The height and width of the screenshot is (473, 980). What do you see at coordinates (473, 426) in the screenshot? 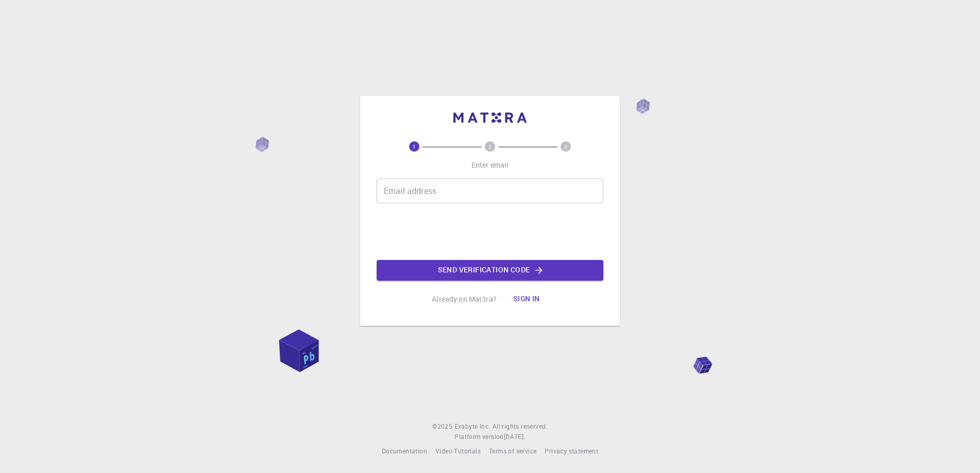
I see `a: Exabyte Inc.` at bounding box center [473, 426].